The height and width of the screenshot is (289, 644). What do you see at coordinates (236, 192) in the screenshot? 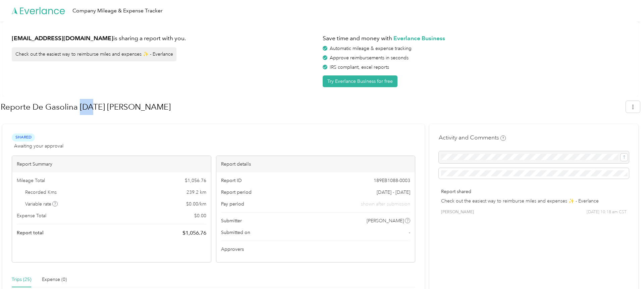
I see `span: Report period` at bounding box center [236, 192].